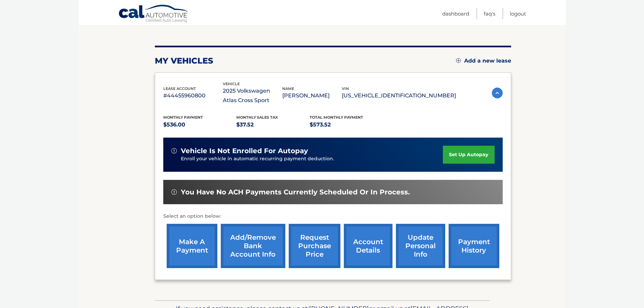 Image resolution: width=644 pixels, height=308 pixels. What do you see at coordinates (154, 14) in the screenshot?
I see `a: Cal Automotive` at bounding box center [154, 14].